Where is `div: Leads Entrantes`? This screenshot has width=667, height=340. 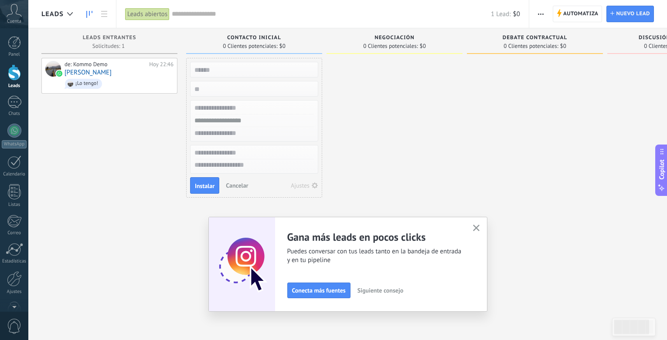 div: Leads Entrantes is located at coordinates (109, 38).